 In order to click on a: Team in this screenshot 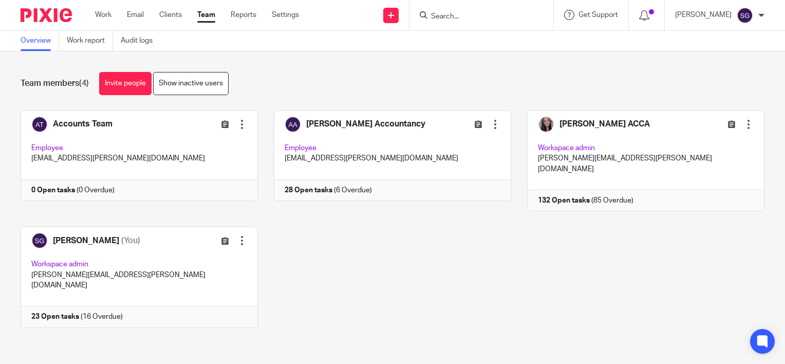, I will do `click(206, 15)`.